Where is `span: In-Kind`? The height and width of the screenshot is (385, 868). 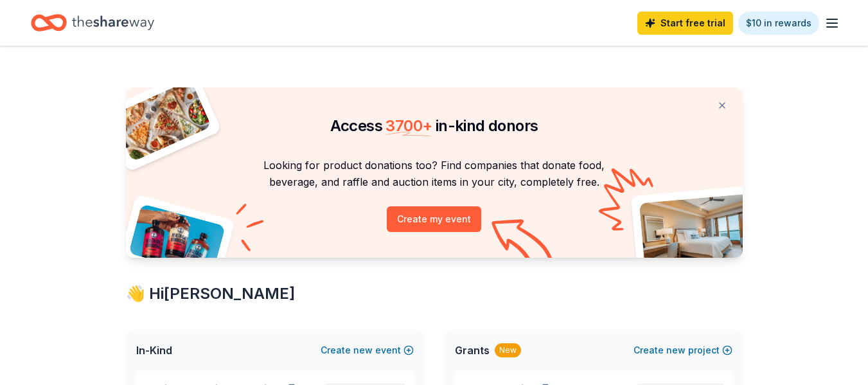 span: In-Kind is located at coordinates (154, 350).